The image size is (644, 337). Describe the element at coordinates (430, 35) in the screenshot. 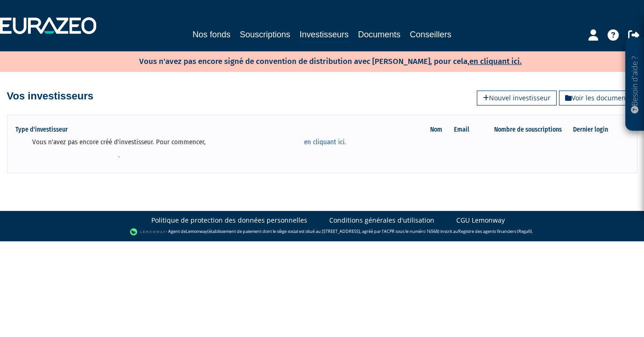

I see `a: Conseillers` at that location.